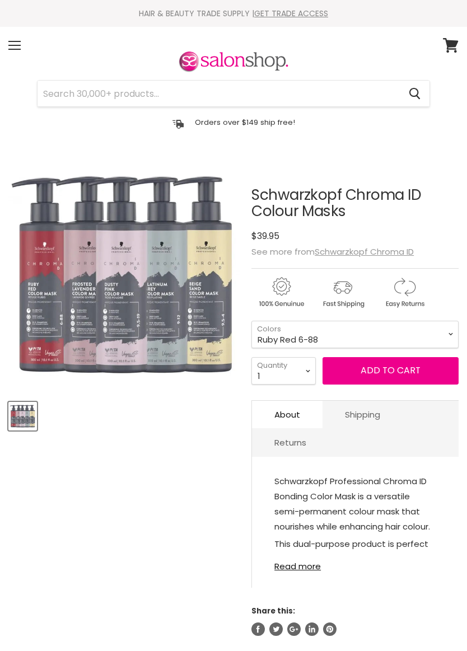 The height and width of the screenshot is (651, 467). Describe the element at coordinates (355, 620) in the screenshot. I see `aside: Share this:` at that location.